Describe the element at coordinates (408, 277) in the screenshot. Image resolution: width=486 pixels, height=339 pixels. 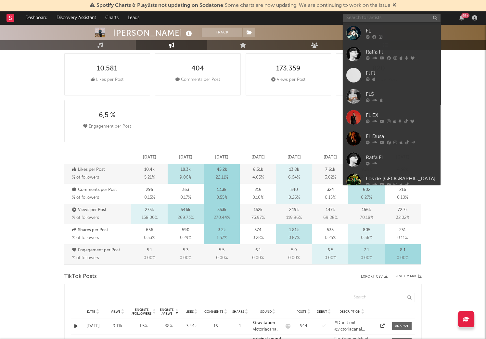
I see `a: Benchmark` at that location.